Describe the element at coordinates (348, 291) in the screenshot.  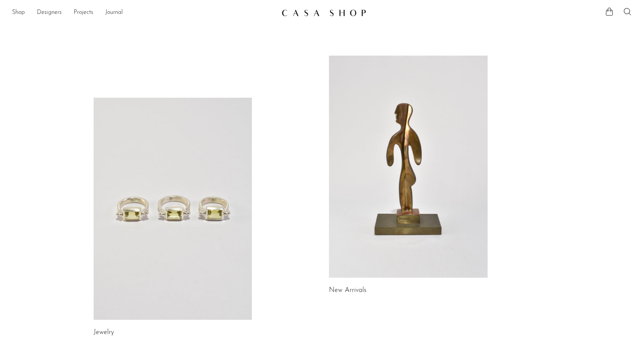
I see `a: New Arrivals` at that location.